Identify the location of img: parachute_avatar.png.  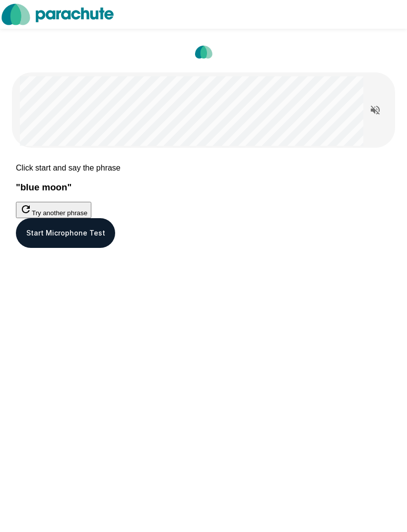
(203, 52).